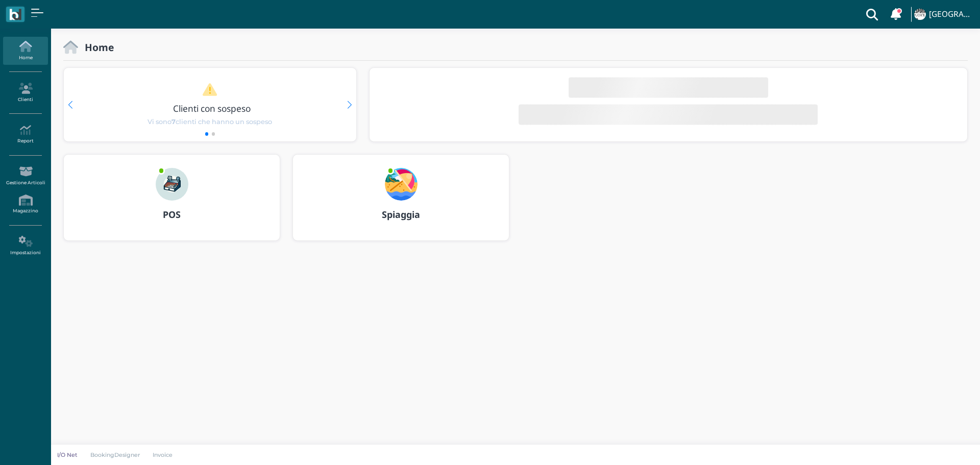 This screenshot has width=980, height=465. Describe the element at coordinates (96, 47) in the screenshot. I see `h2: Home` at that location.